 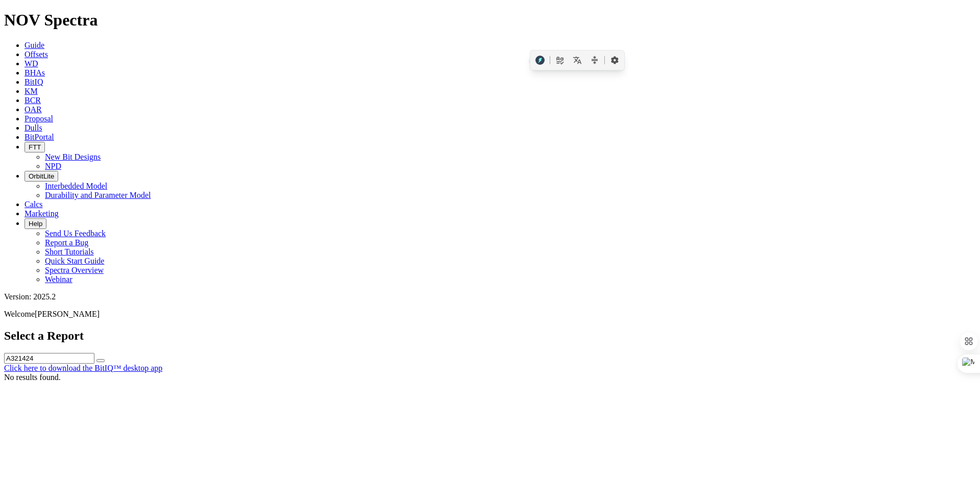 What do you see at coordinates (490, 378) in the screenshot?
I see `div: No results found.` at bounding box center [490, 378].